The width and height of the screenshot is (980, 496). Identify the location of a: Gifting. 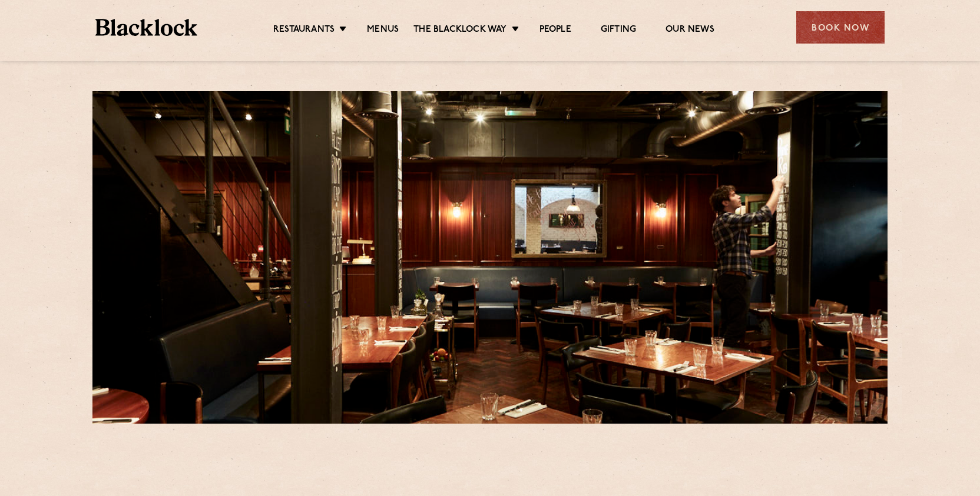
(619, 31).